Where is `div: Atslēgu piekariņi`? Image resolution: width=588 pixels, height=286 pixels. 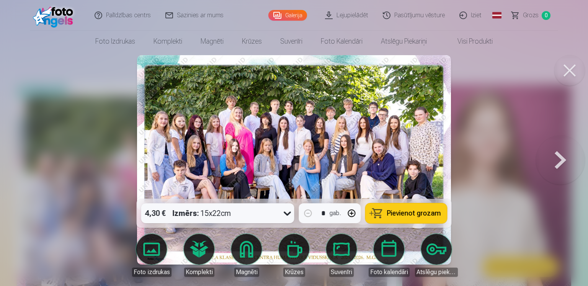 div: Atslēgu piekariņi is located at coordinates (436, 272).